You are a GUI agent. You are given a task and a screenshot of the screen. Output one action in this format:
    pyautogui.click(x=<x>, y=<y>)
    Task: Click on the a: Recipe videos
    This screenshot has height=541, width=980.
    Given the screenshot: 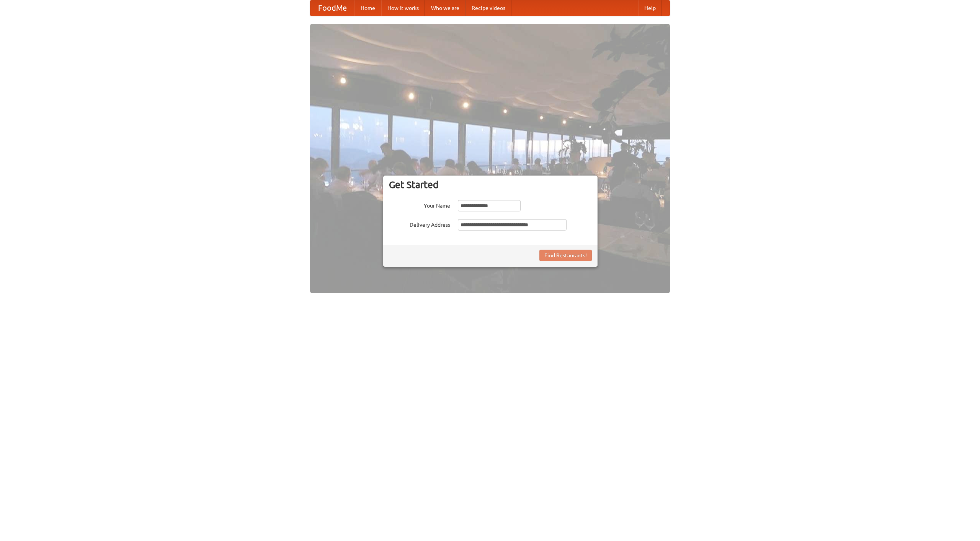 What is the action you would take?
    pyautogui.click(x=488, y=8)
    